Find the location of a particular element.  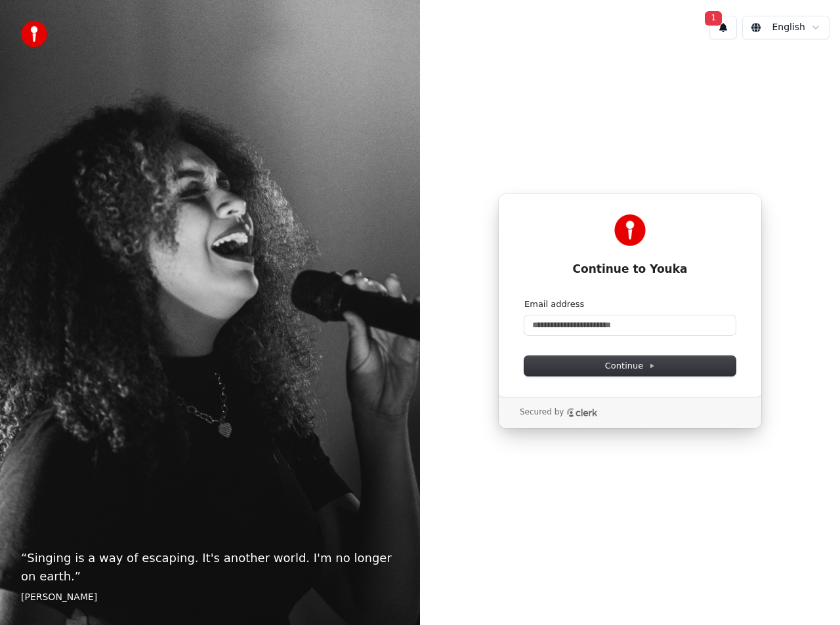

img: youka is located at coordinates (34, 34).